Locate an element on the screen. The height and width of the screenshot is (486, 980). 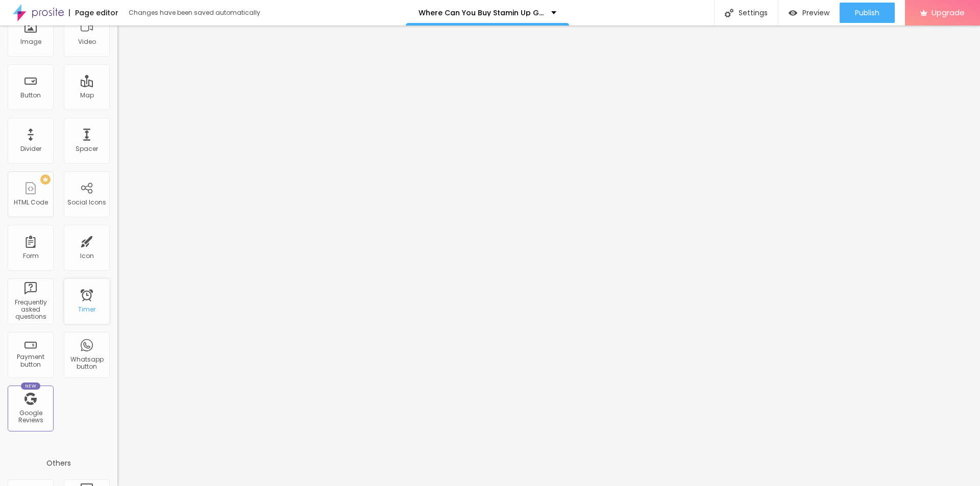
div: New is located at coordinates (31, 386).